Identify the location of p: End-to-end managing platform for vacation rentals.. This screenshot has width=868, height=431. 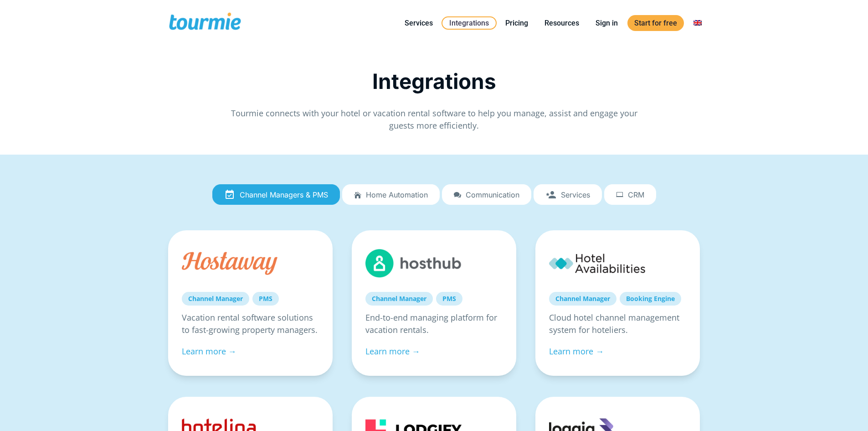
(434, 324).